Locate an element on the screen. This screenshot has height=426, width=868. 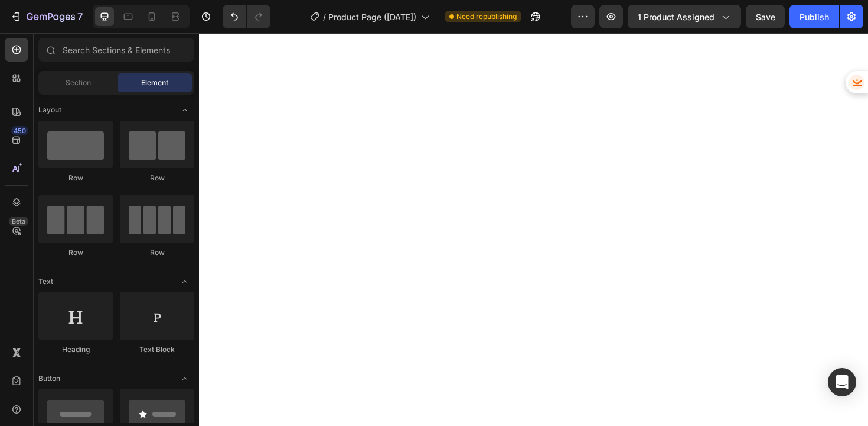
span: Button is located at coordinates (49, 379).